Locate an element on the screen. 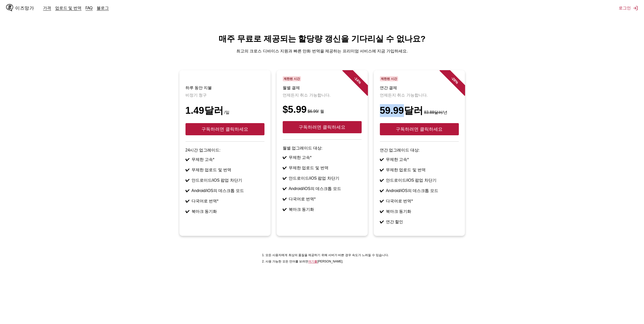 The height and width of the screenshot is (324, 644). img: 로그아웃 is located at coordinates (635, 8).